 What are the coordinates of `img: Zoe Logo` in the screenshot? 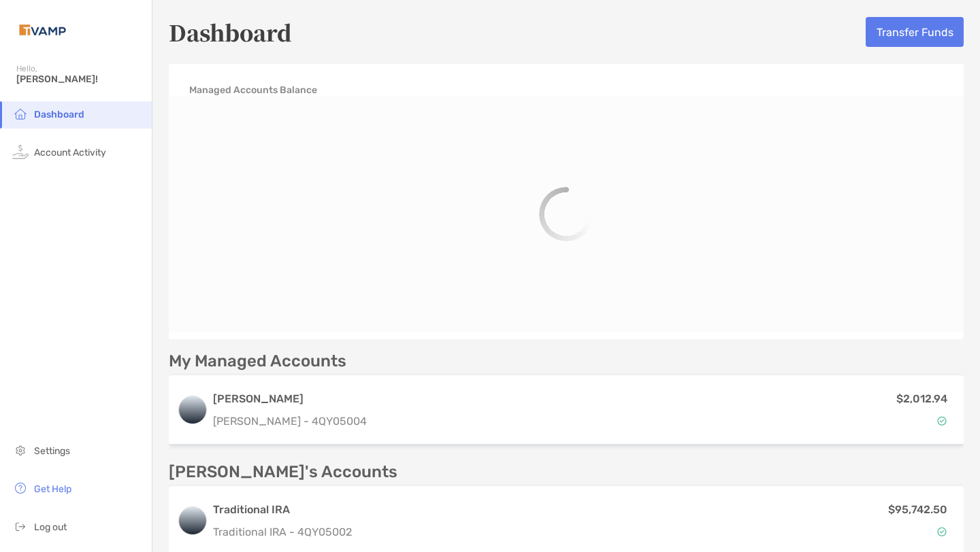 It's located at (42, 30).